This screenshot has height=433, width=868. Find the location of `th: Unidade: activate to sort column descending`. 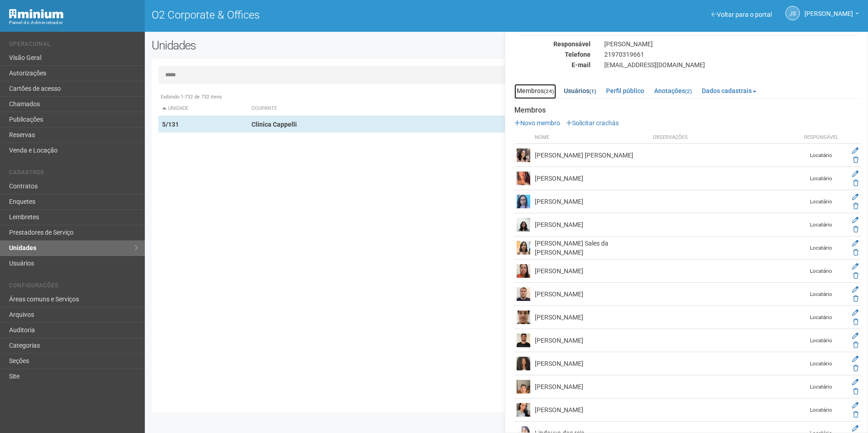

th: Unidade: activate to sort column descending is located at coordinates (203, 109).